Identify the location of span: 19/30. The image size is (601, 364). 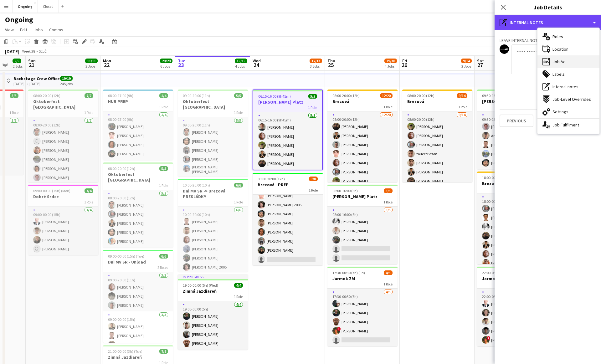
(391, 61).